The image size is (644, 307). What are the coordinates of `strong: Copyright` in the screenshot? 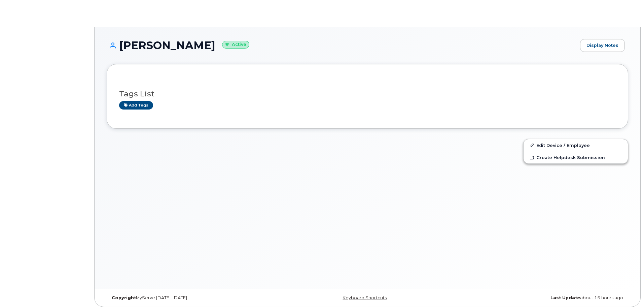 It's located at (123, 297).